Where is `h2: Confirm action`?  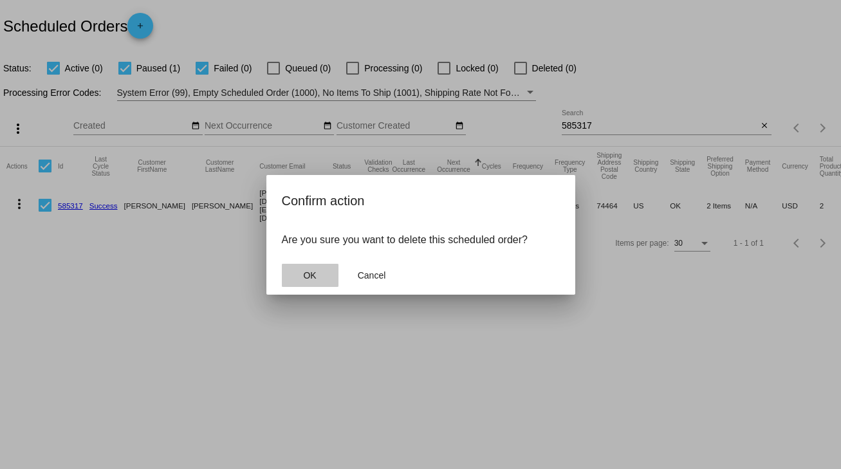
h2: Confirm action is located at coordinates (421, 201).